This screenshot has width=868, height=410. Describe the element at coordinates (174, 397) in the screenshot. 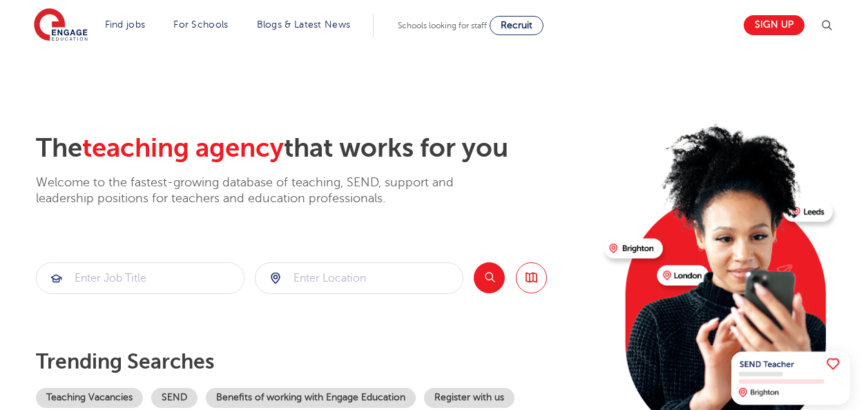

I see `a: SEND` at that location.